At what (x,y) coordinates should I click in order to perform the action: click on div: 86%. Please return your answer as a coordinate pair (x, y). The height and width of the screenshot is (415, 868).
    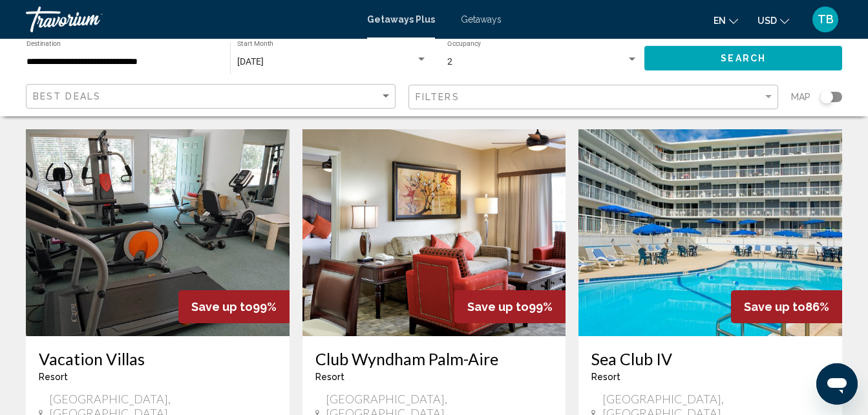
    Looking at the image, I should click on (787, 306).